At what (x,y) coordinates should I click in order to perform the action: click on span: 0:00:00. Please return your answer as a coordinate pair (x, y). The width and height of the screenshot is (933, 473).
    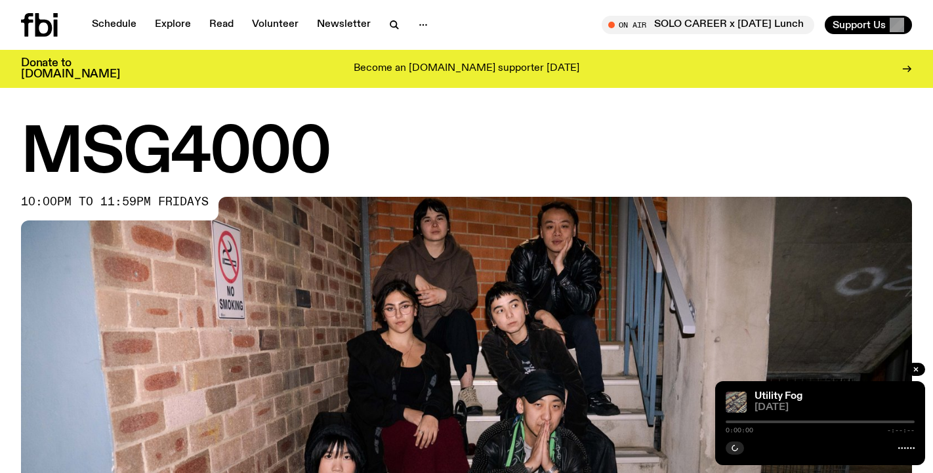
    Looking at the image, I should click on (739, 430).